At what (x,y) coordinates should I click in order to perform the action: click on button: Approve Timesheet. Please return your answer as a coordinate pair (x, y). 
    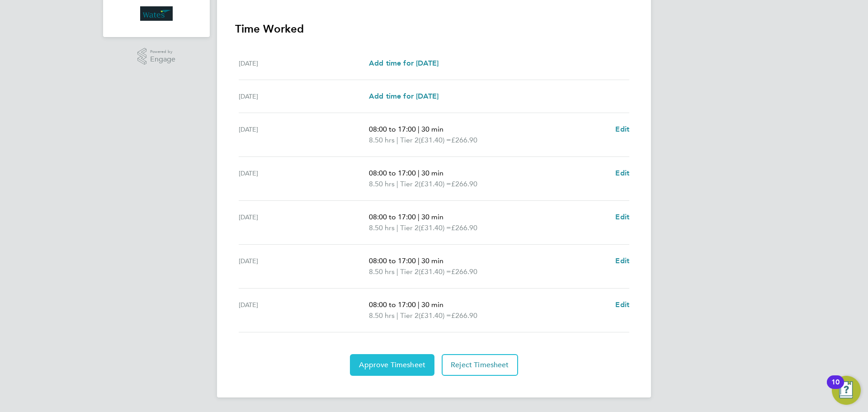
    Looking at the image, I should click on (392, 365).